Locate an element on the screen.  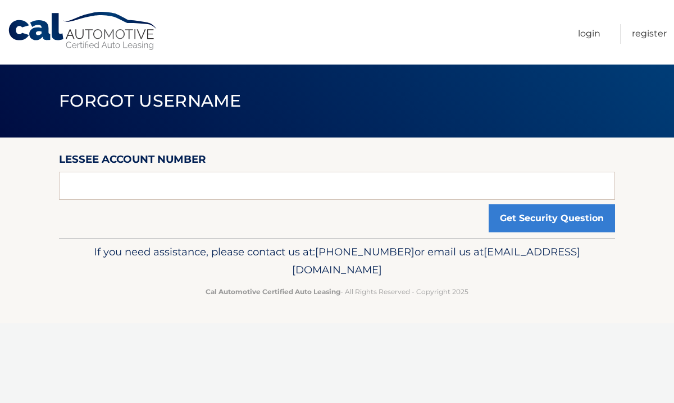
p: If you need assistance, please contact us at: or email us at is located at coordinates (337, 261).